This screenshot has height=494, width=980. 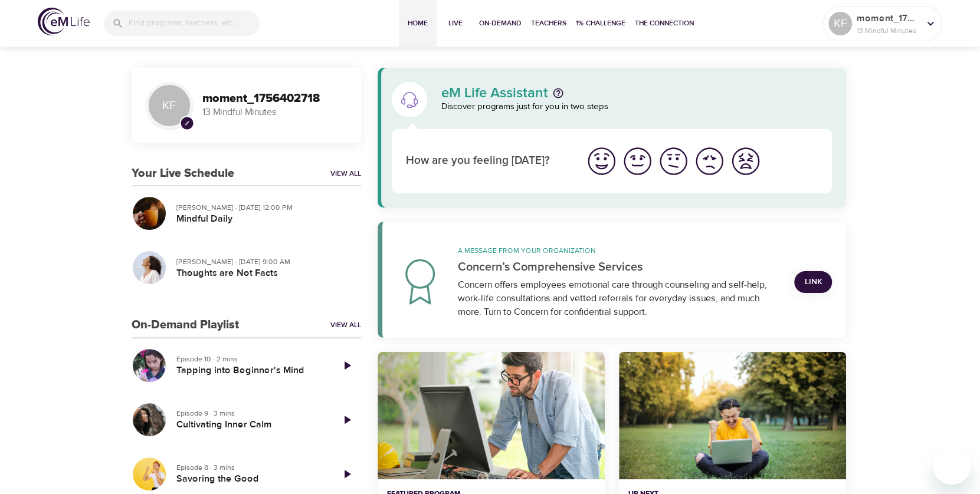 I want to click on a: Link, so click(x=812, y=282).